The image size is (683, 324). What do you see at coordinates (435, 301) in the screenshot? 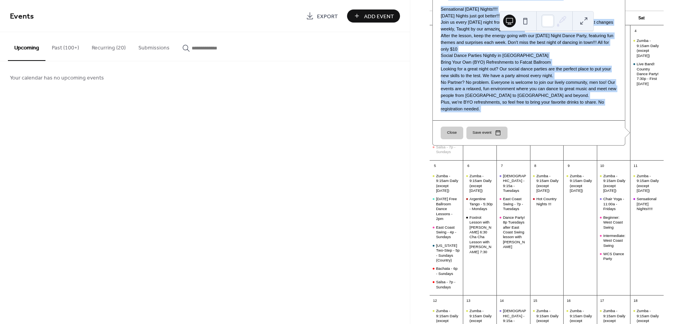
I see `div: 12` at bounding box center [435, 301].